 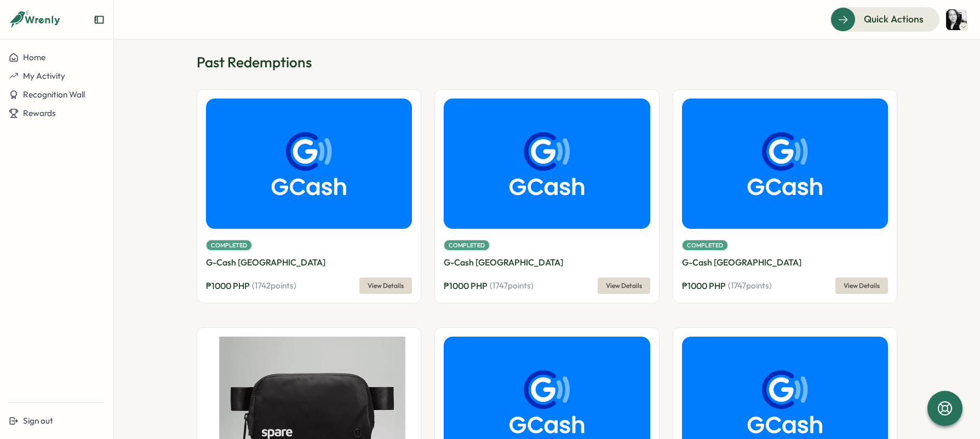 What do you see at coordinates (40, 113) in the screenshot?
I see `span: Rewards` at bounding box center [40, 113].